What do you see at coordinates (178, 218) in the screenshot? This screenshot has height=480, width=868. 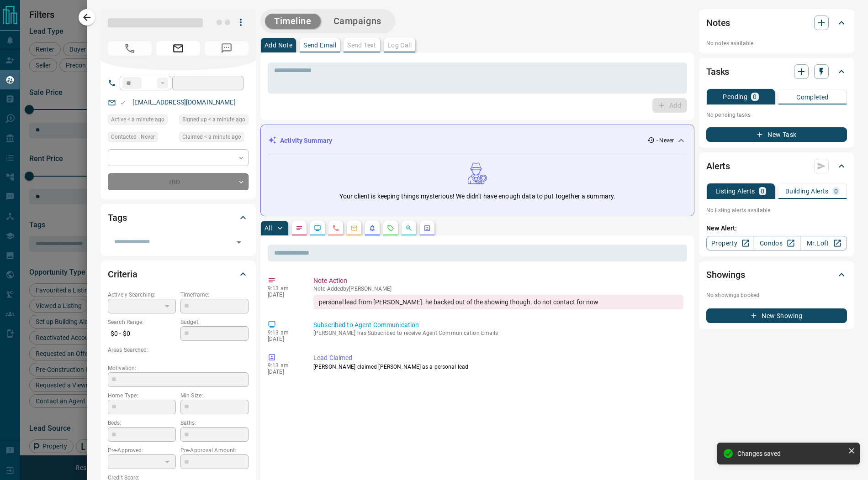 I see `div: Tags` at bounding box center [178, 218].